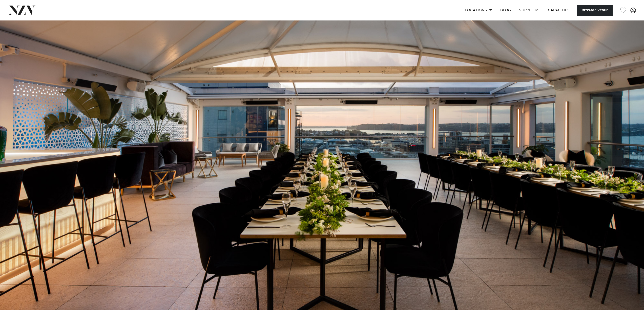 The width and height of the screenshot is (644, 310). I want to click on a: BLOG, so click(506, 10).